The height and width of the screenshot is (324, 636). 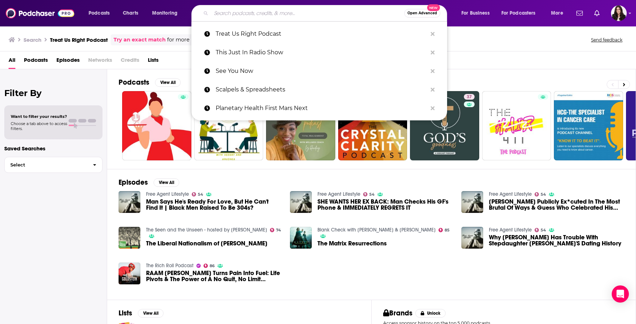 What do you see at coordinates (140, 40) in the screenshot?
I see `a: Try an exact match` at bounding box center [140, 40].